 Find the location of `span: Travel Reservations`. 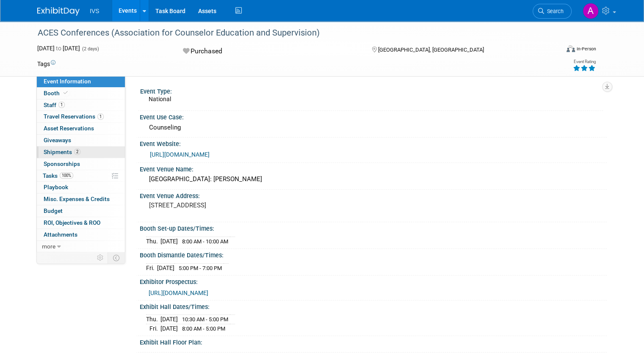

span: Travel Reservations is located at coordinates (74, 116).